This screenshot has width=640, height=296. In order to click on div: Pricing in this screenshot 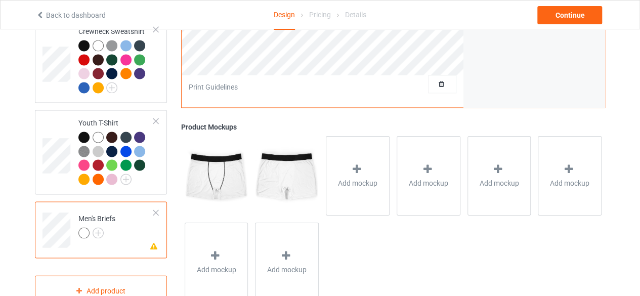, I will do `click(320, 15)`.